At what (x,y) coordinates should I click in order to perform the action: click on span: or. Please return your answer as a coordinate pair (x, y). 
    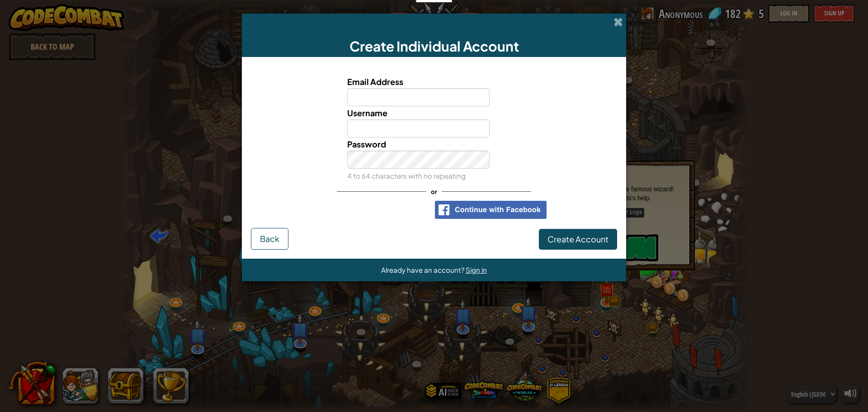
    Looking at the image, I should click on (434, 191).